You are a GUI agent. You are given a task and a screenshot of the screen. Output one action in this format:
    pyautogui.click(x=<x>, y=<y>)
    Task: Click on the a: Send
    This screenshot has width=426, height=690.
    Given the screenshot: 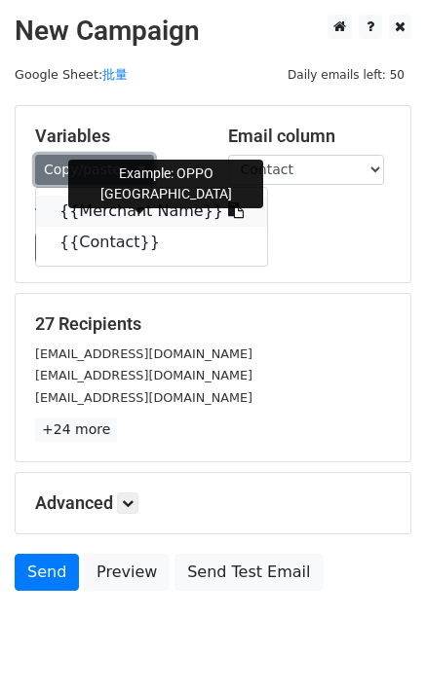 What is the action you would take?
    pyautogui.click(x=47, y=573)
    